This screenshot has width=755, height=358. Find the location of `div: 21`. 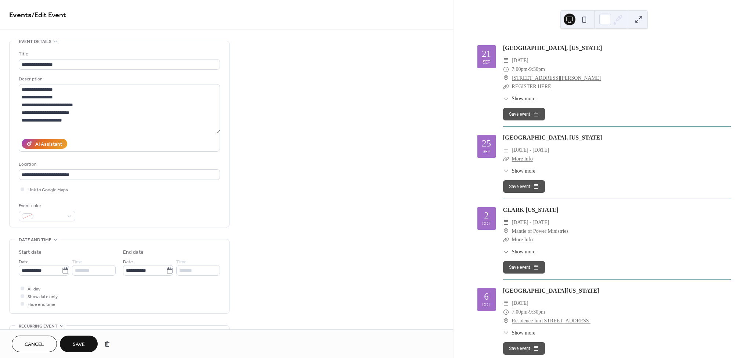

div: 21 is located at coordinates (486, 54).